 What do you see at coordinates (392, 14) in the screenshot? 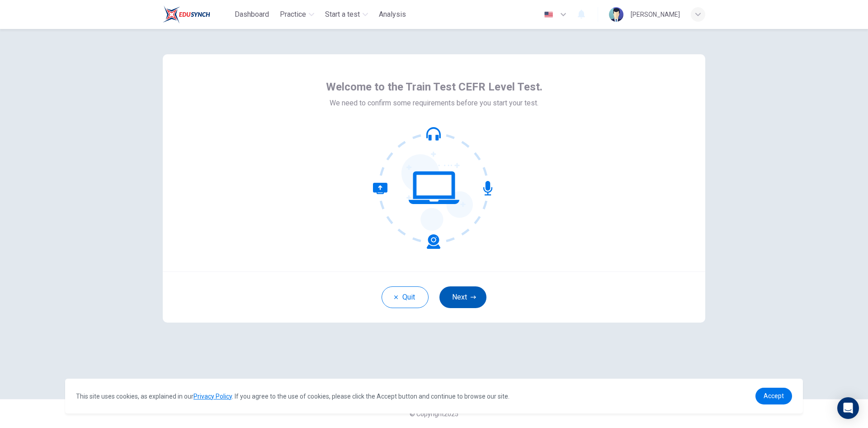
I see `span: Analysis` at bounding box center [392, 14].